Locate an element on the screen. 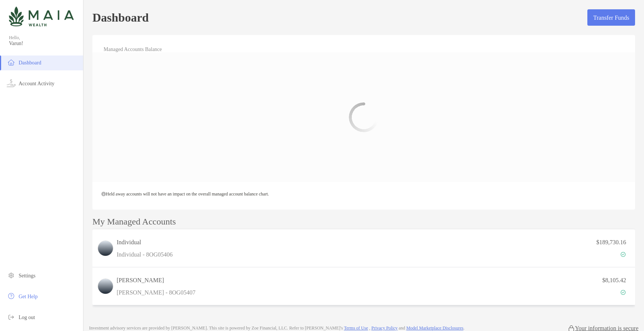 This screenshot has width=644, height=331. span: Held away accounts will not have an impact on the overall managed account balance chart. is located at coordinates (185, 194).